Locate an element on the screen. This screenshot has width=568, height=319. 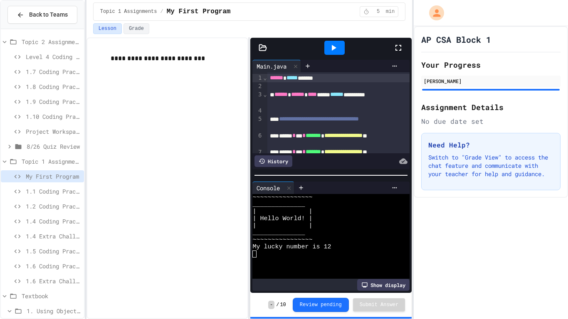
span: 1.8 Coding Practice is located at coordinates (53, 86).